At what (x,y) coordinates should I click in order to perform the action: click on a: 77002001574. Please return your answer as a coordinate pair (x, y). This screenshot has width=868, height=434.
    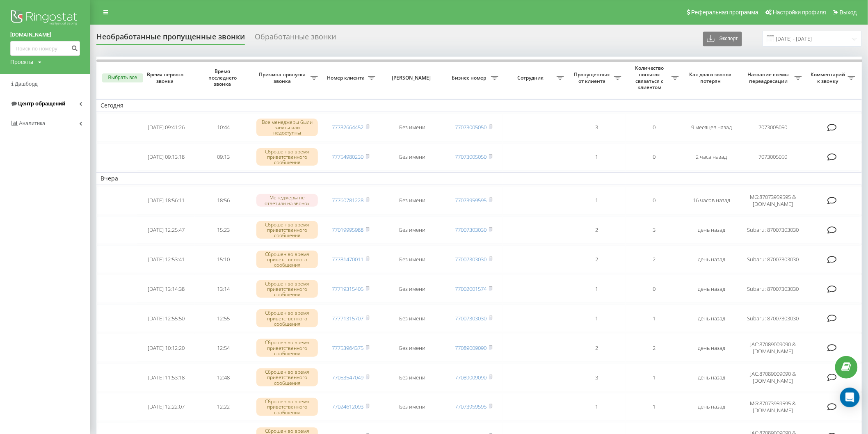
    Looking at the image, I should click on (471, 288).